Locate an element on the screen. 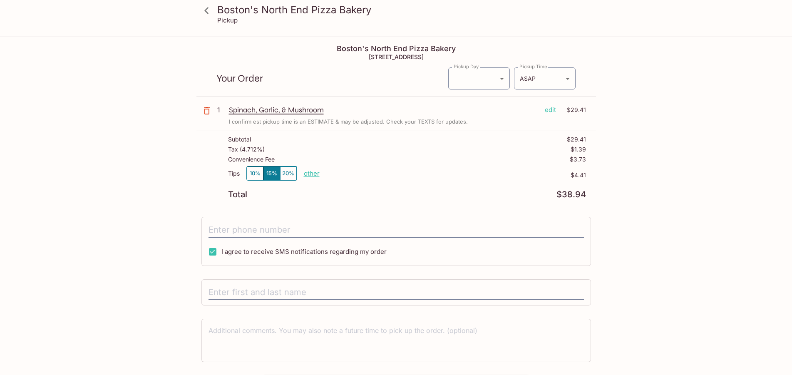 Image resolution: width=792 pixels, height=375 pixels. button: 10% is located at coordinates (255, 173).